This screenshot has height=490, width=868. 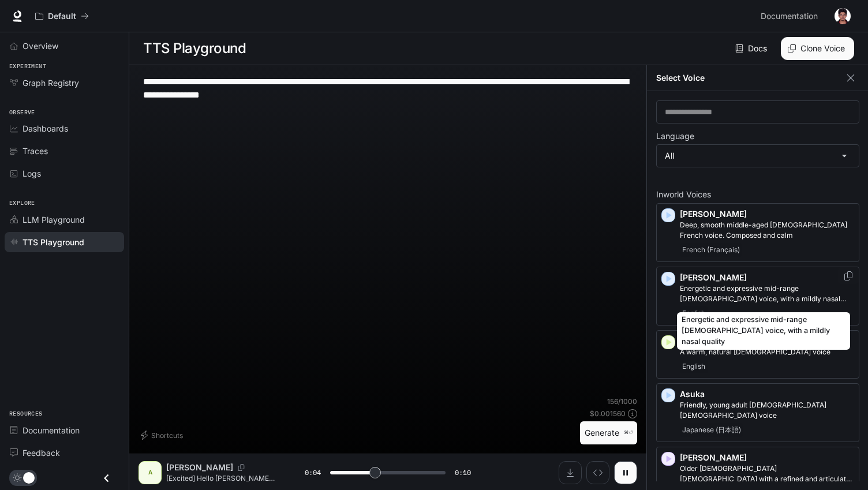 What do you see at coordinates (62, 16) in the screenshot?
I see `button: All workspaces` at bounding box center [62, 16].